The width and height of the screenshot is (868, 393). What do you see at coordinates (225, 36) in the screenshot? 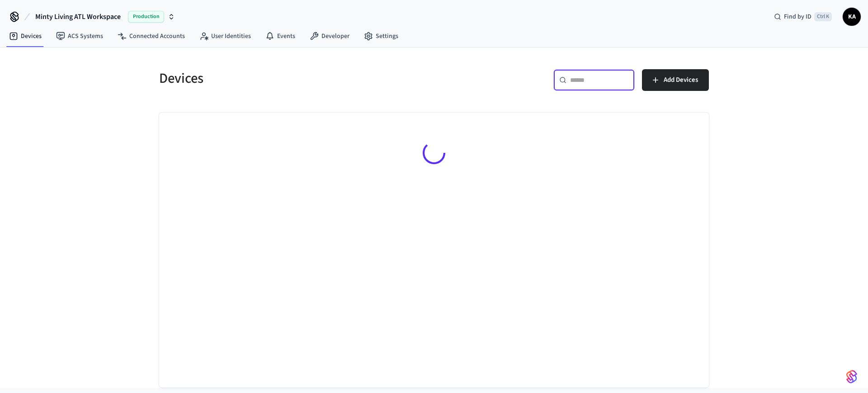
I see `a: User Identities` at bounding box center [225, 36].